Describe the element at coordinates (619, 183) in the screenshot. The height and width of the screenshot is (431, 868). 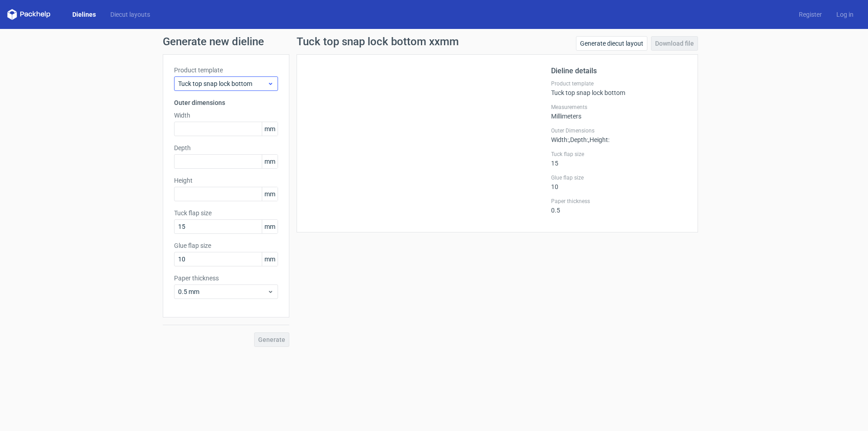
I see `div: 10` at that location.